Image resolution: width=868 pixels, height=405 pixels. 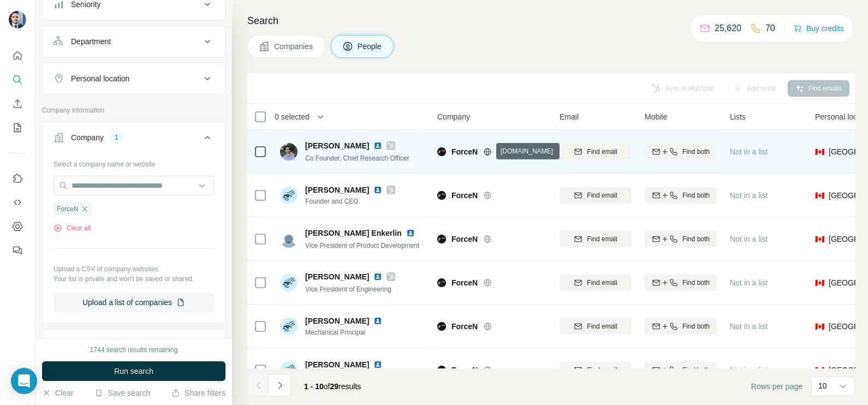 I want to click on span: 1 - 10, so click(x=314, y=386).